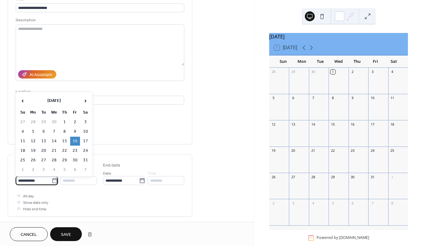 Image resolution: width=423 pixels, height=246 pixels. What do you see at coordinates (23, 160) in the screenshot?
I see `td: 25` at bounding box center [23, 160].